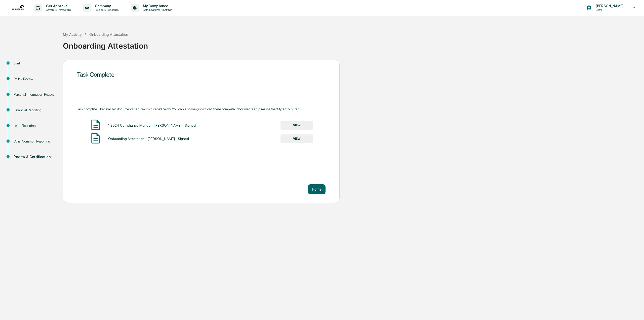  Describe the element at coordinates (18, 8) in the screenshot. I see `img: logo` at that location.